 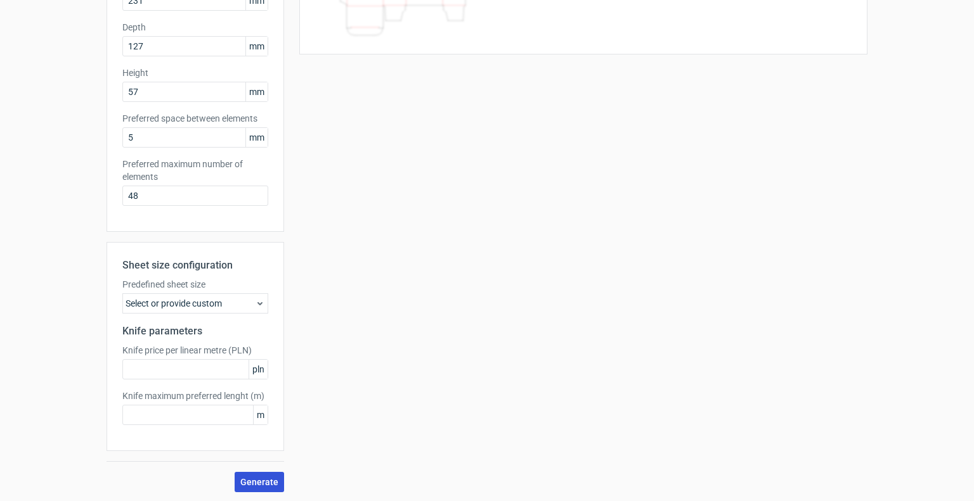 I want to click on label: Preferred maximum number of elements, so click(x=195, y=170).